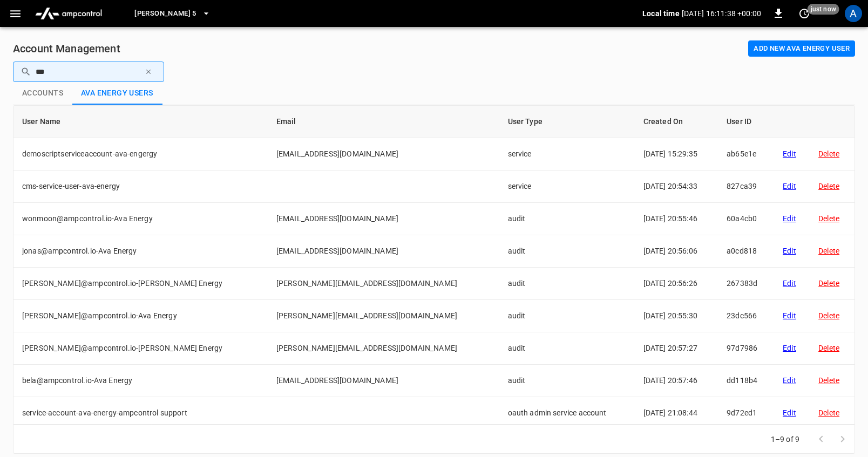 The image size is (868, 457). I want to click on td: oauth admin service account, so click(567, 413).